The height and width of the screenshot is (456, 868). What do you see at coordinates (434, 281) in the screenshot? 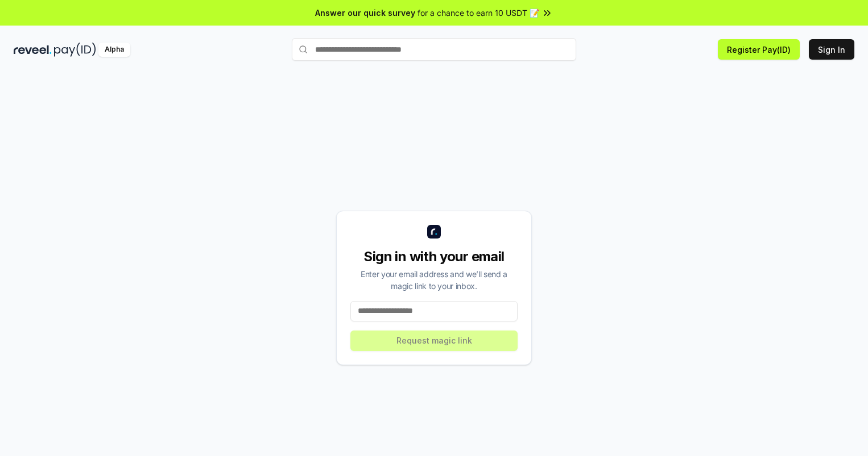
I see `div: Enter your email address and we’ll send a magic link to your inbox.` at bounding box center [434, 281].